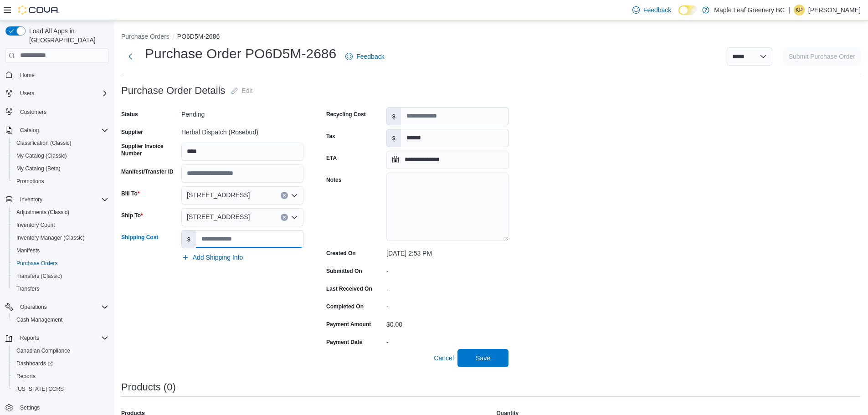 This screenshot has height=415, width=868. I want to click on span: Transfers (Classic), so click(61, 276).